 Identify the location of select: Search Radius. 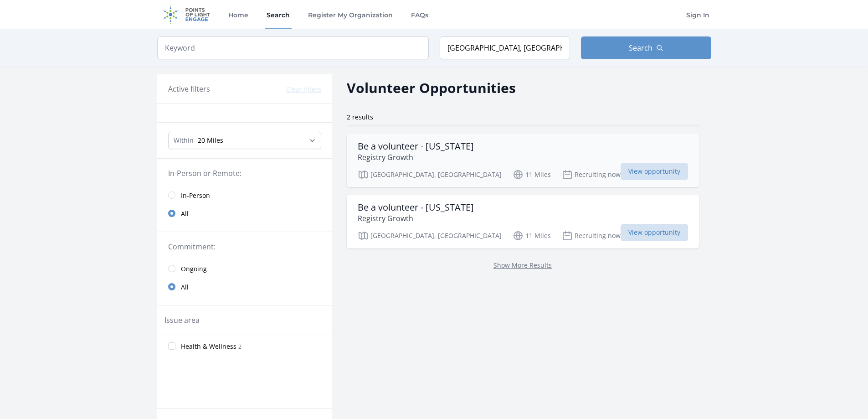
(245, 140).